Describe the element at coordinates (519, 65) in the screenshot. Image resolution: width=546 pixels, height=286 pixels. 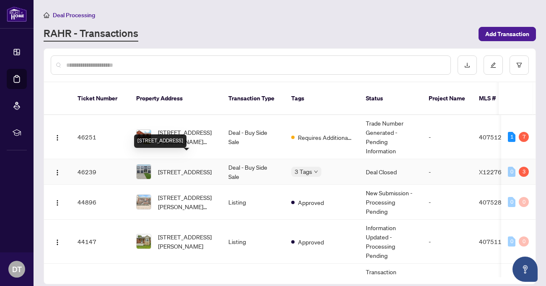
I see `span: filter` at that location.